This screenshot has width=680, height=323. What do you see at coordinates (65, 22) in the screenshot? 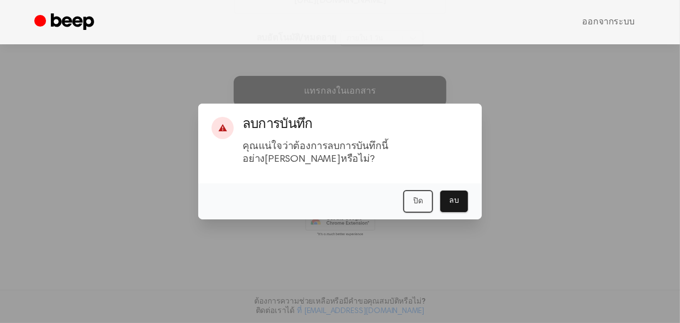
I see `a: บี๊บ` at bounding box center [65, 22].